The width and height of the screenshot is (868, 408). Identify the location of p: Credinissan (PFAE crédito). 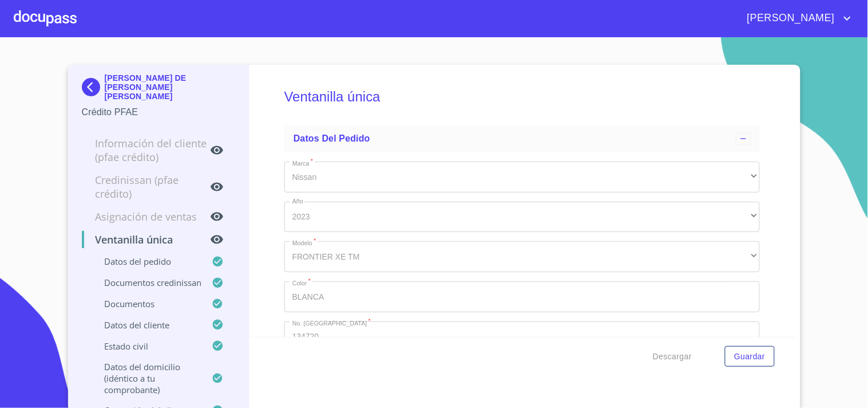
(146, 187).